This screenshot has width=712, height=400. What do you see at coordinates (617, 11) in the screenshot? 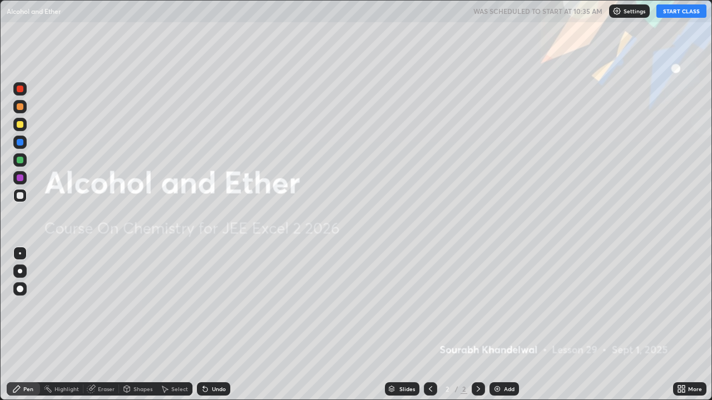
I see `img: class-settings-icons` at bounding box center [617, 11].